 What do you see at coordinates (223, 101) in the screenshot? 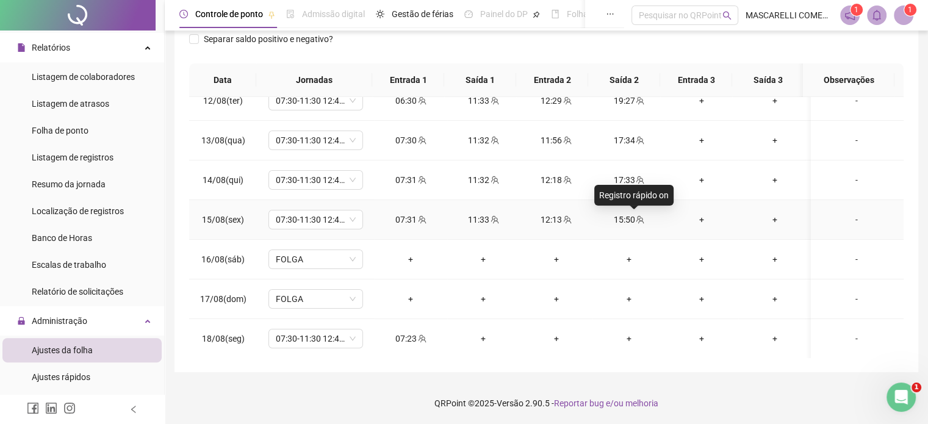
I see `span: 12/08(ter)` at bounding box center [223, 101].